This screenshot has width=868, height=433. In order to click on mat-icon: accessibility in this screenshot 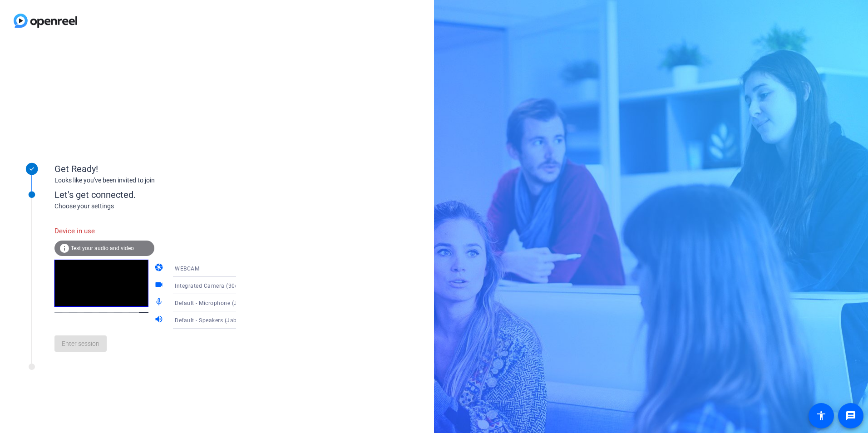, I will do `click(821, 416)`.